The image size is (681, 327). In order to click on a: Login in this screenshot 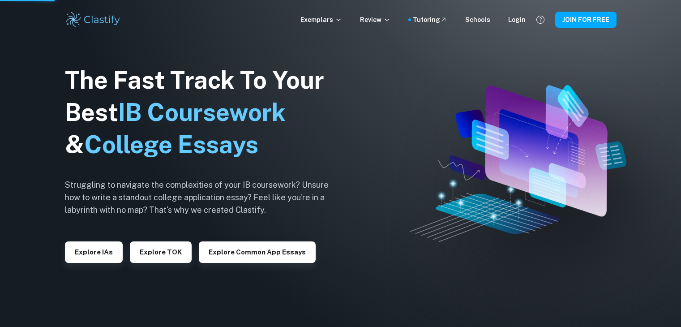, I will do `click(516, 20)`.